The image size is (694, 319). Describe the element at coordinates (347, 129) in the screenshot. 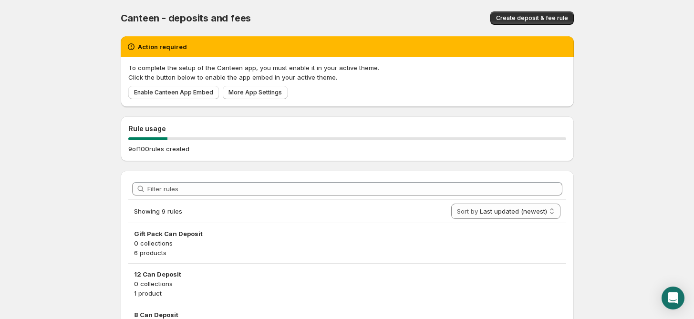

I see `h2: Rule usage` at that location.